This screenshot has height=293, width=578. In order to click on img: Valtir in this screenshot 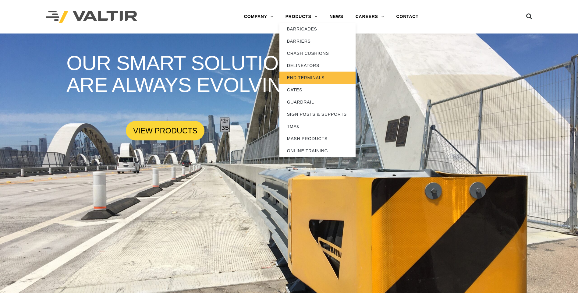, I will do `click(91, 17)`.